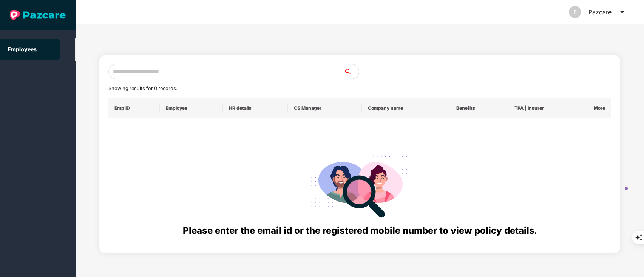  I want to click on span: Showing results for 0 records., so click(143, 88).